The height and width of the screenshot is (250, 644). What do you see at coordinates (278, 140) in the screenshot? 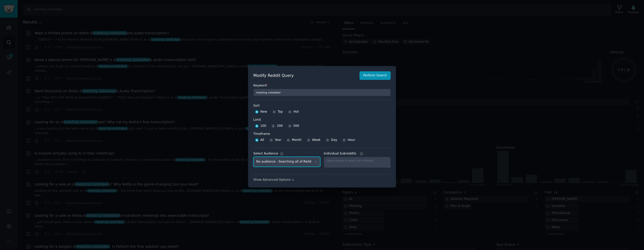
I see `span: Year` at bounding box center [278, 140].